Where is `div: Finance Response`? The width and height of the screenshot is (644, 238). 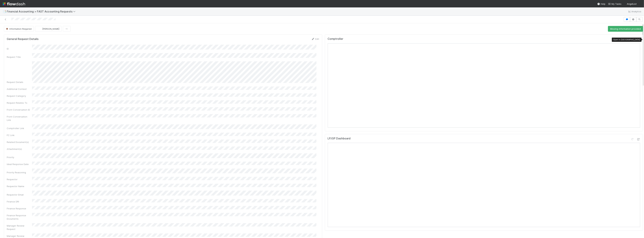
div: Finance Response is located at coordinates (20, 209).